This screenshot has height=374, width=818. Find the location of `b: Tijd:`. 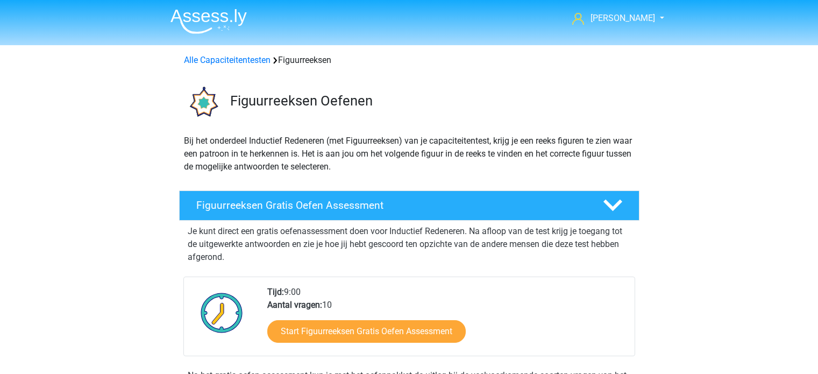

b: Tijd: is located at coordinates (275, 291).